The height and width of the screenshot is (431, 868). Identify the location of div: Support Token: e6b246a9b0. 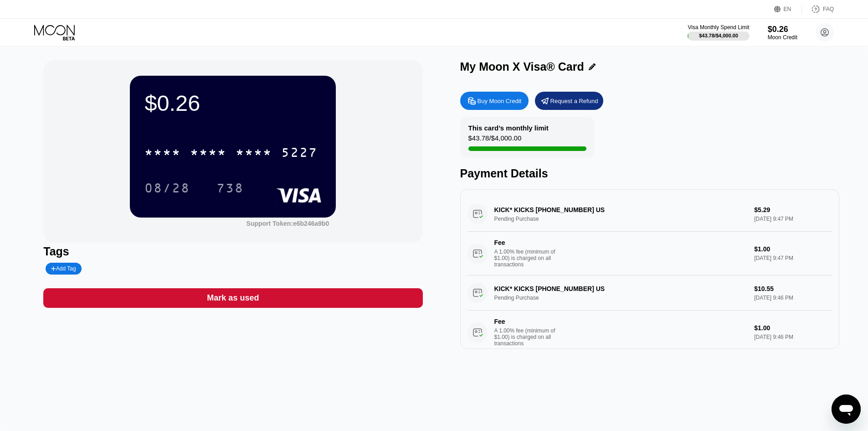
(288, 223).